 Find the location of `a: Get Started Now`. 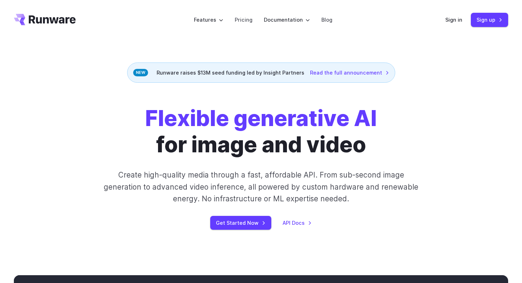

a: Get Started Now is located at coordinates (241, 222).